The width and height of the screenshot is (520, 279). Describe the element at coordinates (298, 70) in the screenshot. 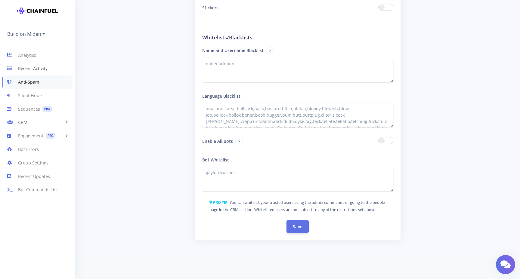

I see `textarea: midenadminn` at that location.